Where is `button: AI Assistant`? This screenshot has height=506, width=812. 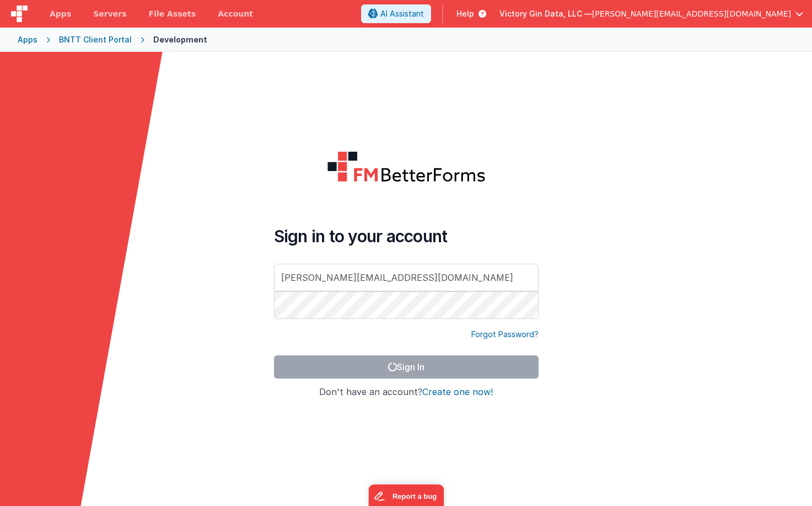
button: AI Assistant is located at coordinates (396, 14).